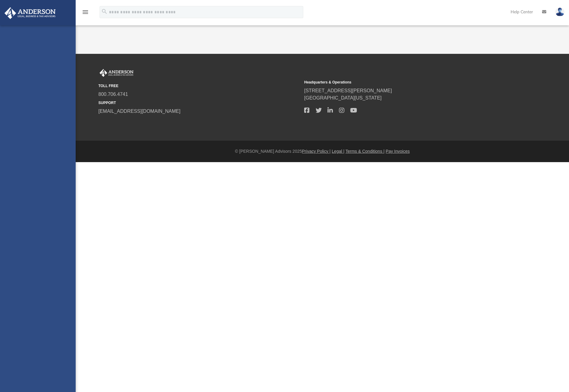  Describe the element at coordinates (560, 12) in the screenshot. I see `img: User Pic` at that location.